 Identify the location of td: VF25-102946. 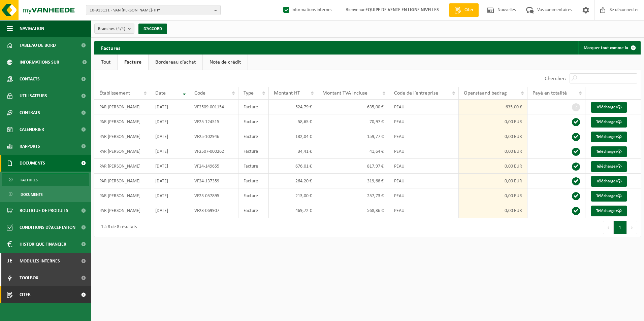
(214, 137).